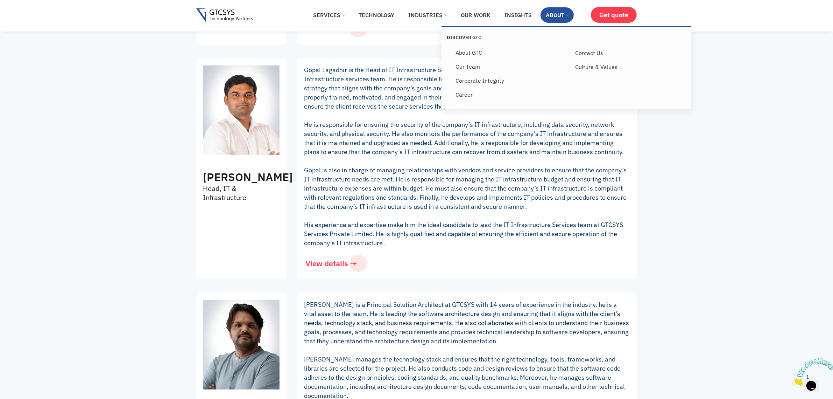 This screenshot has height=399, width=833. What do you see at coordinates (241, 110) in the screenshot?
I see `img: Gopal Lagadhir - Member of Our Team` at bounding box center [241, 110].